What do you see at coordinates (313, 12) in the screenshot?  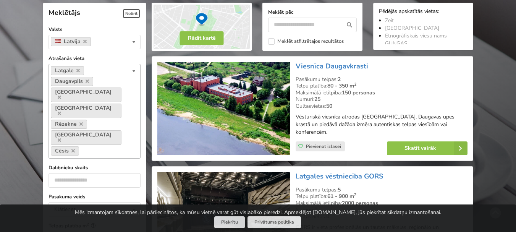 I see `label: Meklēt pēc` at bounding box center [313, 12].